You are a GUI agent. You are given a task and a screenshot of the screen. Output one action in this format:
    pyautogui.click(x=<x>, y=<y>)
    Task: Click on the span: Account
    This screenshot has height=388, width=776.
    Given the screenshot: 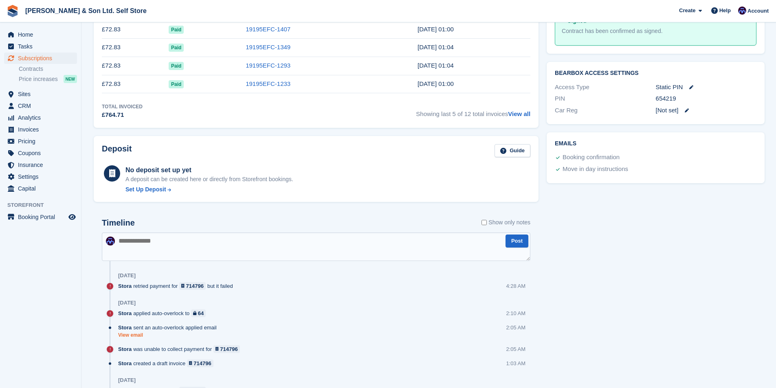 What is the action you would take?
    pyautogui.click(x=758, y=11)
    